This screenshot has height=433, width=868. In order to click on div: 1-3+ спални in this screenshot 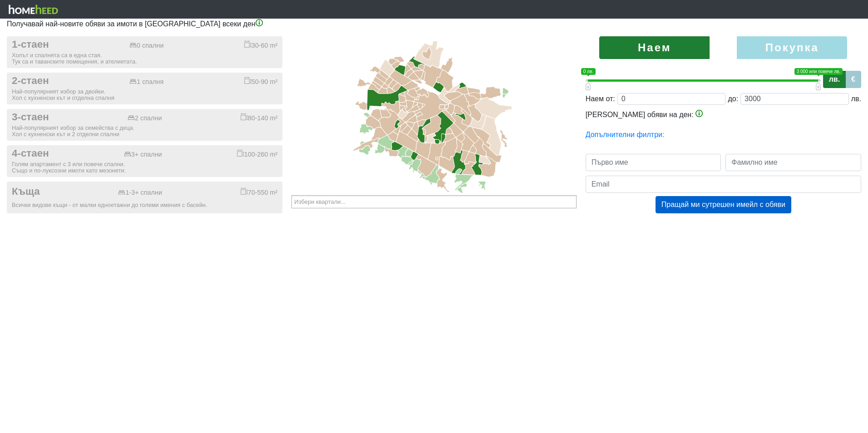, I will do `click(140, 192)`.